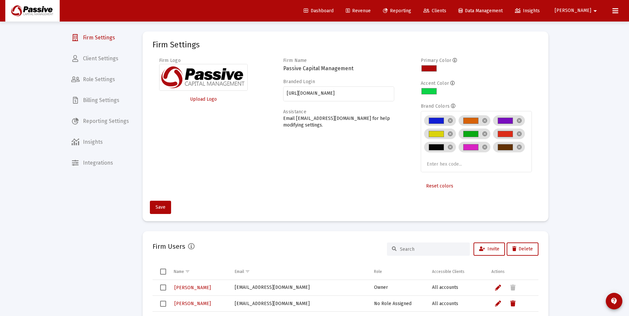  Describe the element at coordinates (449, 272) in the screenshot. I see `div: Accessible Clients` at that location.